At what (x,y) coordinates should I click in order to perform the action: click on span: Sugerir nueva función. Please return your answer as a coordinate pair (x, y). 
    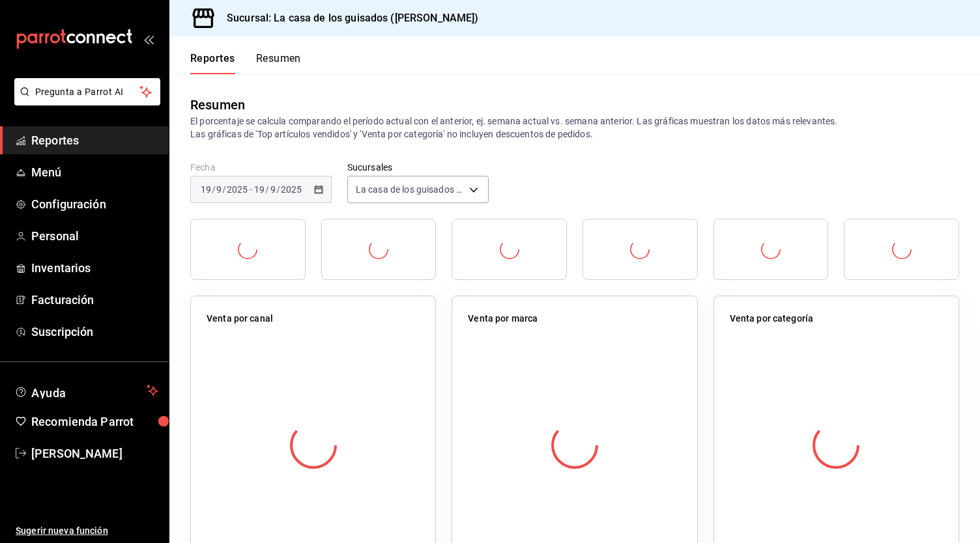
    Looking at the image, I should click on (86, 530).